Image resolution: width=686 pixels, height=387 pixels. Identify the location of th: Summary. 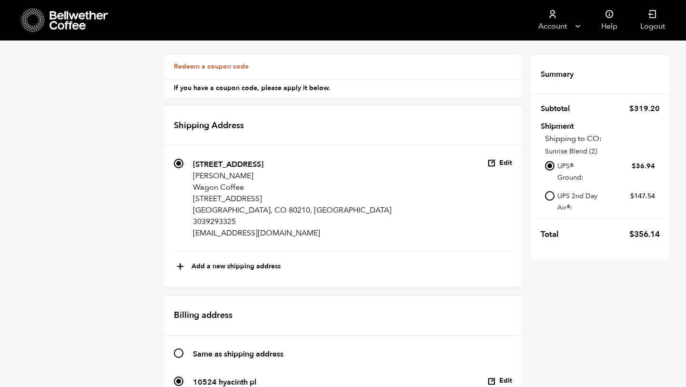
(559, 74).